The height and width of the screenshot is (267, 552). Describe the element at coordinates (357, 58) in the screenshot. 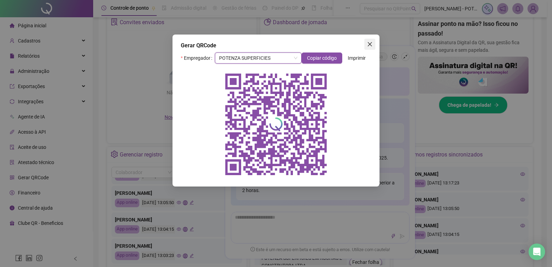

I see `button: Imprimir` at that location.